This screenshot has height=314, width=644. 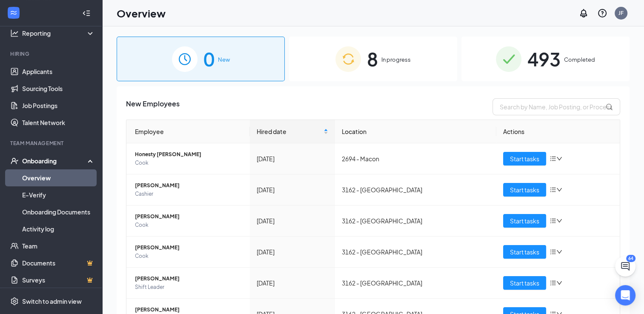 I want to click on a: Applicants, so click(x=58, y=71).